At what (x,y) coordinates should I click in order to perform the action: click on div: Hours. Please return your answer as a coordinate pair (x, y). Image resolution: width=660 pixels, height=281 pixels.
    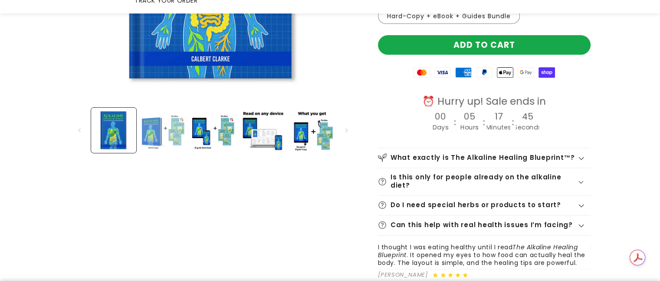
    Looking at the image, I should click on (470, 127).